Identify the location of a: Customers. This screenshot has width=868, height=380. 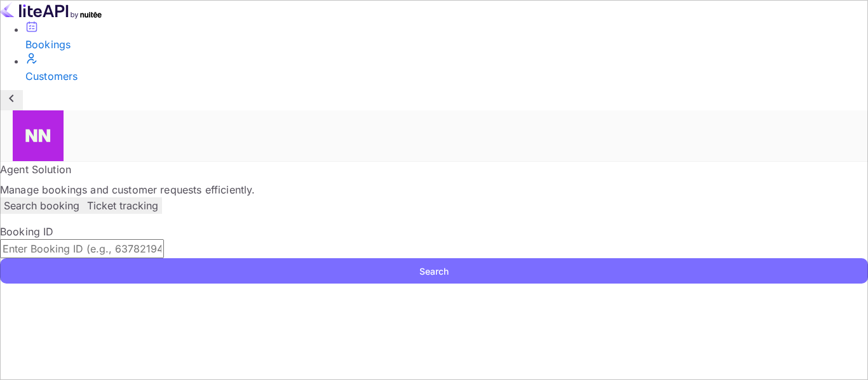
(447, 68).